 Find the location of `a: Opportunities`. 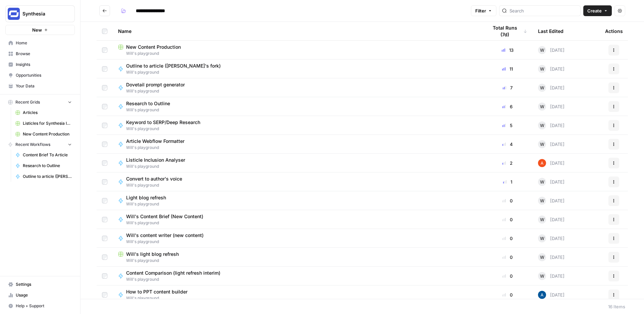

a: Opportunities is located at coordinates (40, 75).